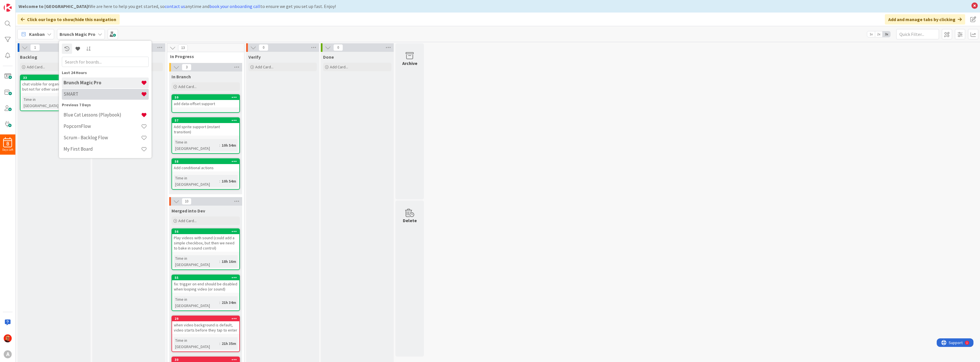 The image size is (980, 362). I want to click on span: 3x, so click(886, 34).